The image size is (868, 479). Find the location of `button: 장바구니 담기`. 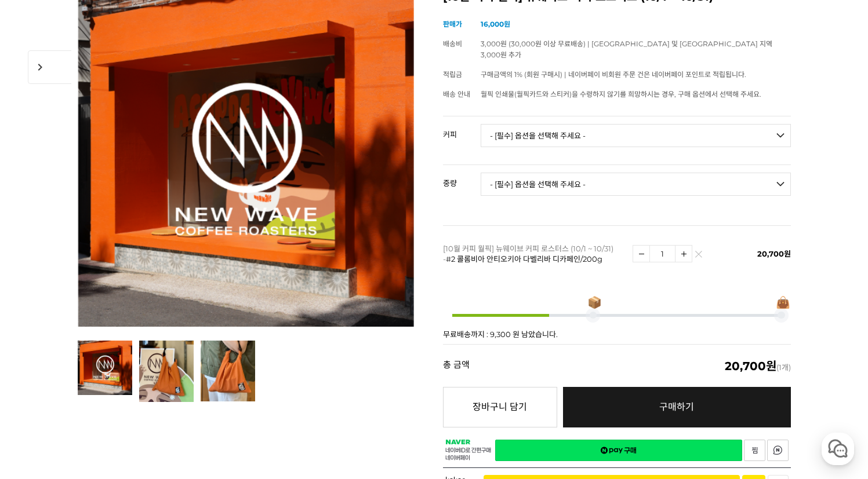

button: 장바구니 담기 is located at coordinates (500, 407).